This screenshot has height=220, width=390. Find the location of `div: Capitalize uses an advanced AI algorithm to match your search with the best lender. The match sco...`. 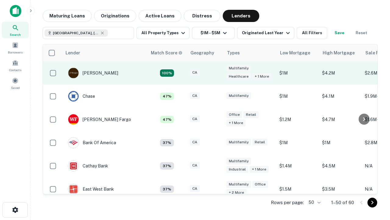

div: Capitalize uses an advanced AI algorithm to match your search with the best lender. The match sco... is located at coordinates (167, 53).